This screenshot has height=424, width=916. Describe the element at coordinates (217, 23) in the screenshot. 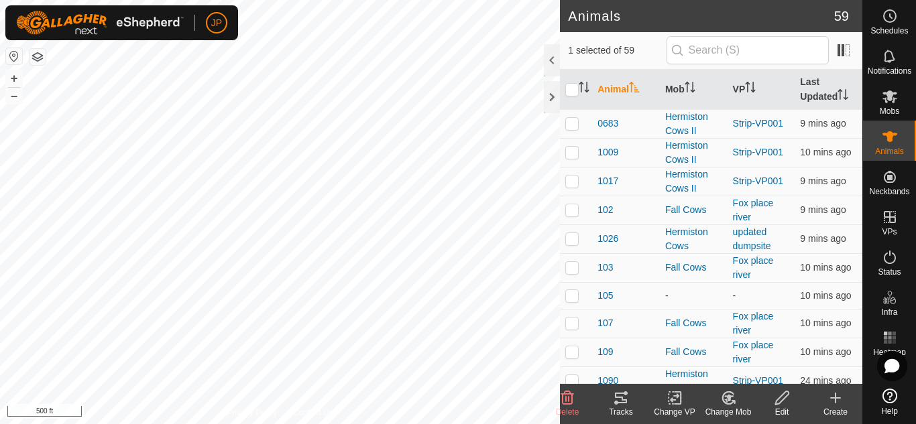

I see `span: JP` at that location.